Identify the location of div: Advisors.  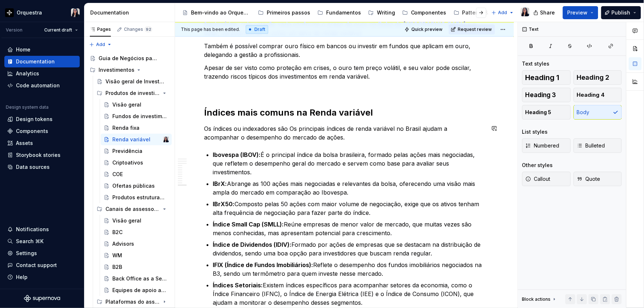
(123, 243).